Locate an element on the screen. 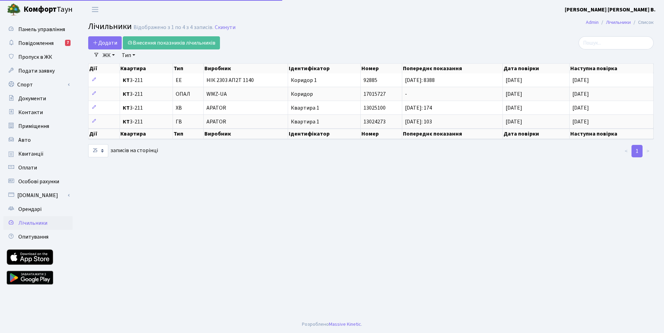  th: Квартира is located at coordinates (146, 134).